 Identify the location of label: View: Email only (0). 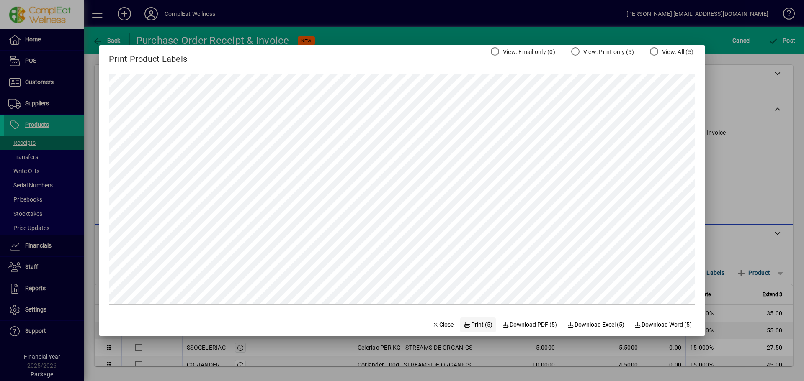
(528, 52).